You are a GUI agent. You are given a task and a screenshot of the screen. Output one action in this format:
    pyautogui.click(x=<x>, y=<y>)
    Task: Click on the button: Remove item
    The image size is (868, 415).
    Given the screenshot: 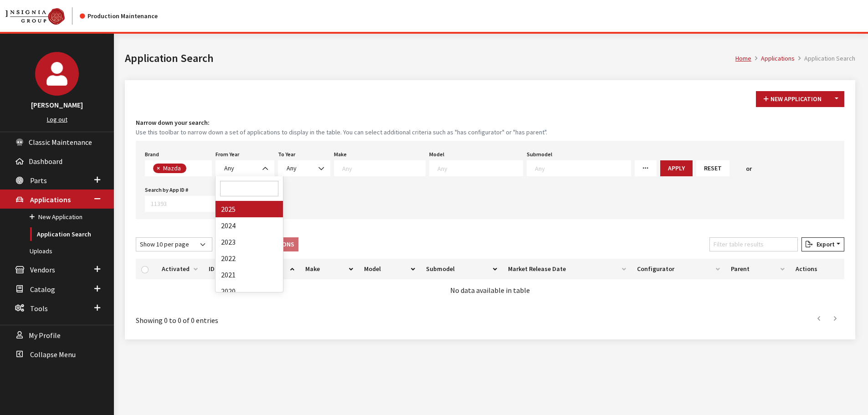 What is the action you would take?
    pyautogui.click(x=158, y=168)
    